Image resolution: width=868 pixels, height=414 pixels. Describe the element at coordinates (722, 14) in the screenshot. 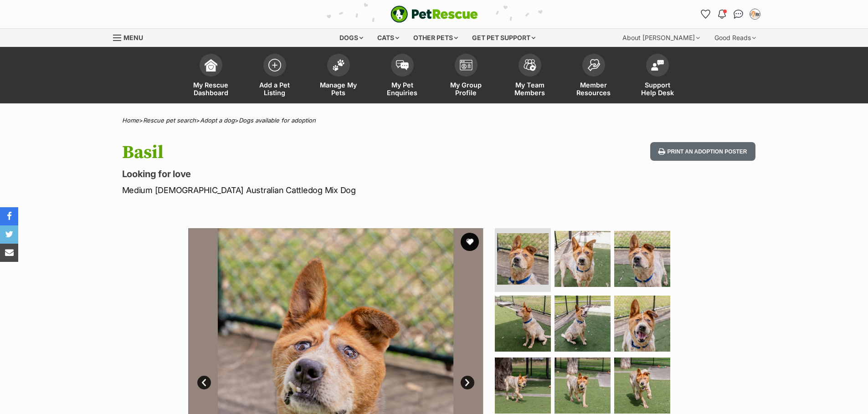

I see `img: notifications-46538b983faf8c2785f20acdc204bb7945ddae34d4c08c2a6579f10ce5e182be.svg` at that location.